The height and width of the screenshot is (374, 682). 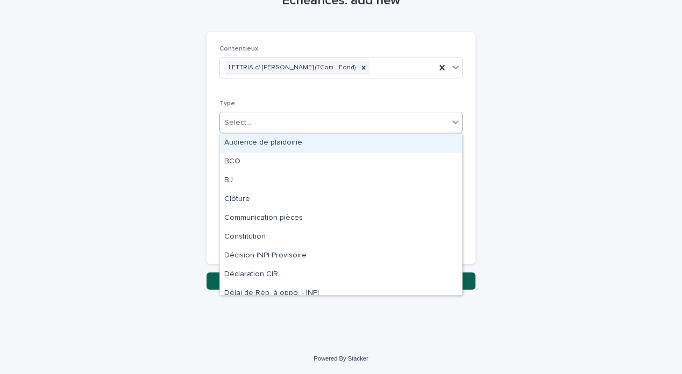 What do you see at coordinates (341, 275) in the screenshot?
I see `div: Déclaration CIR` at bounding box center [341, 275].